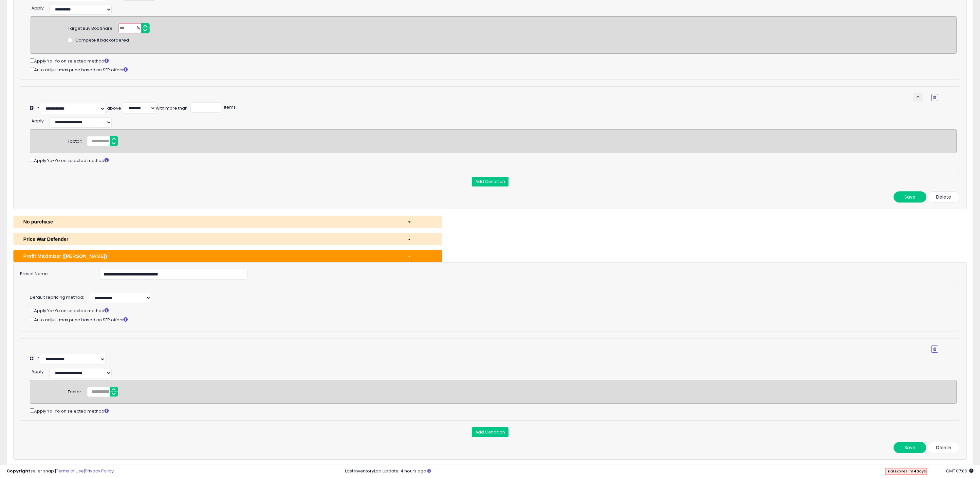 The image size is (980, 478). I want to click on div: Price War Defender, so click(210, 239).